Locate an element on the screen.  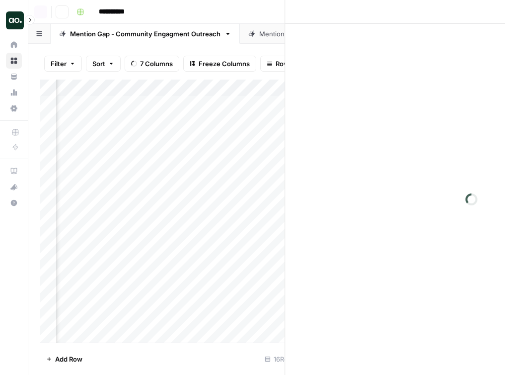
span: Add Row is located at coordinates (69, 359).